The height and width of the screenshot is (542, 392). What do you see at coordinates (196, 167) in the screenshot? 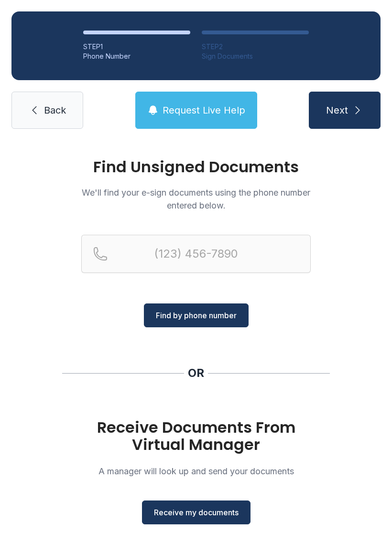
I see `h1: Find Unsigned Documents` at bounding box center [196, 167].